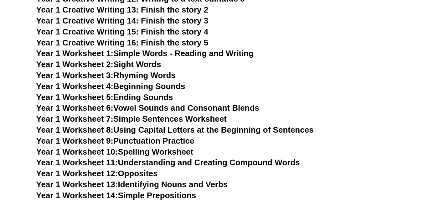 This screenshot has height=201, width=423. I want to click on span: Year 1 Worksheet 6:, so click(75, 108).